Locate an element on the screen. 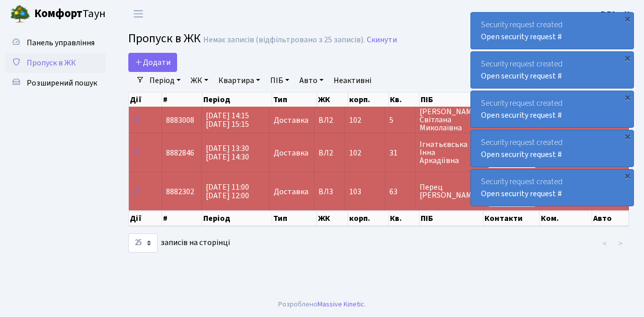 This screenshot has width=644, height=317. a: Панель управління is located at coordinates (55, 43).